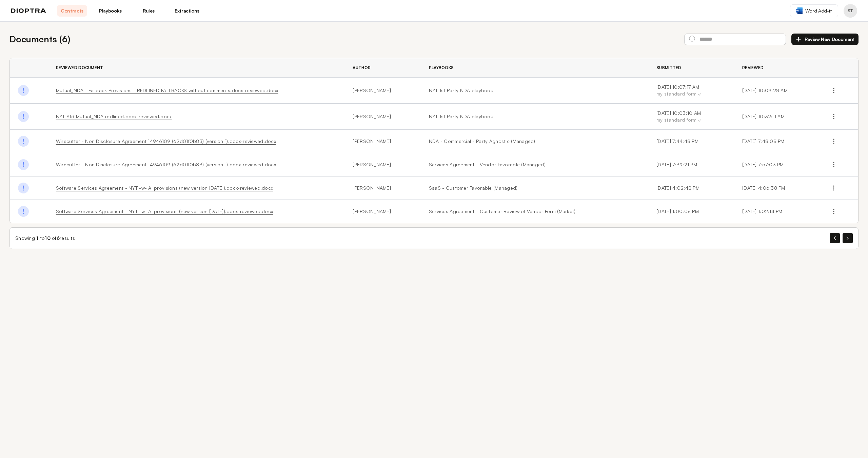  I want to click on th: Author, so click(382, 68).